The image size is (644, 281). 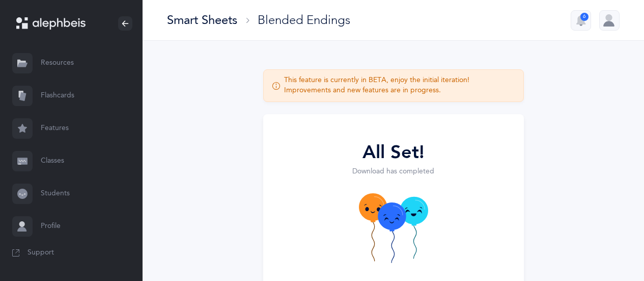 I want to click on div: Download has completed, so click(x=394, y=171).